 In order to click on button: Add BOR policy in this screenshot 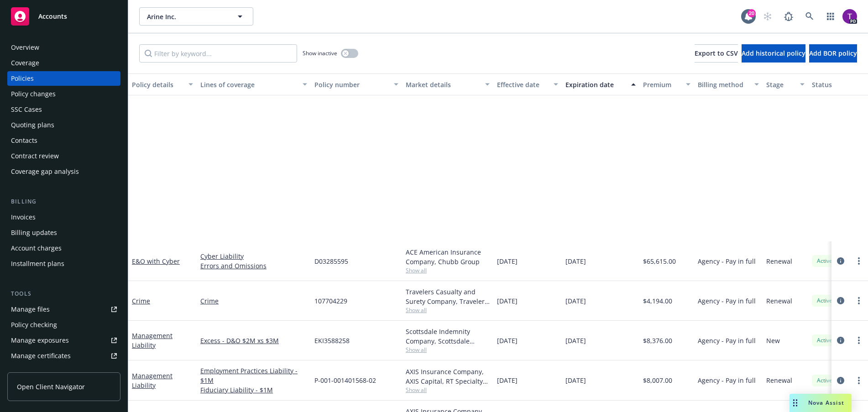, I will do `click(833, 53)`.